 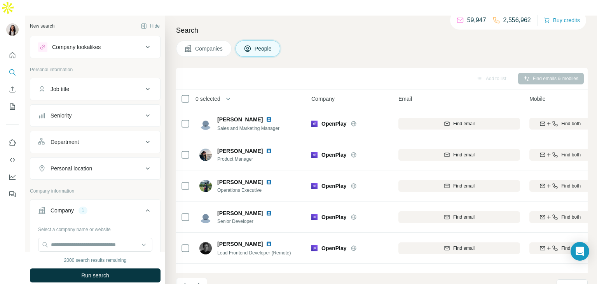 I want to click on span: Company, so click(x=323, y=99).